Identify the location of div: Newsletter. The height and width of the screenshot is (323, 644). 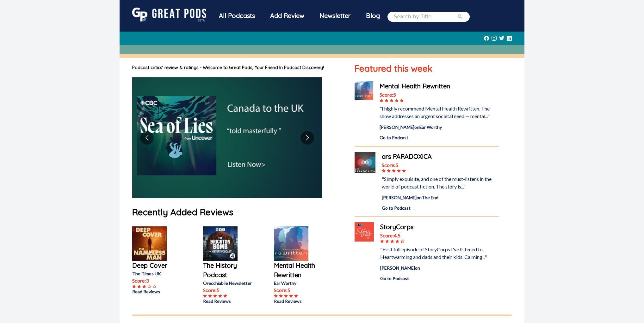
(335, 16).